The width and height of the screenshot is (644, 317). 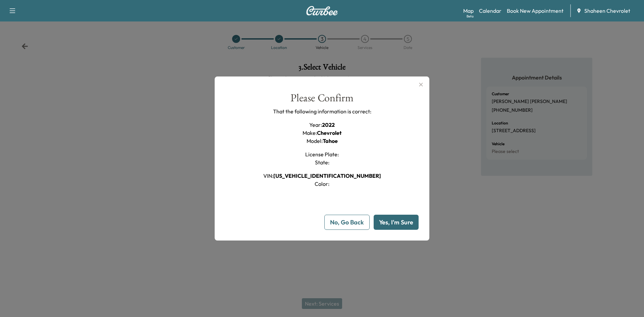 I want to click on h1: Year :, so click(x=322, y=125).